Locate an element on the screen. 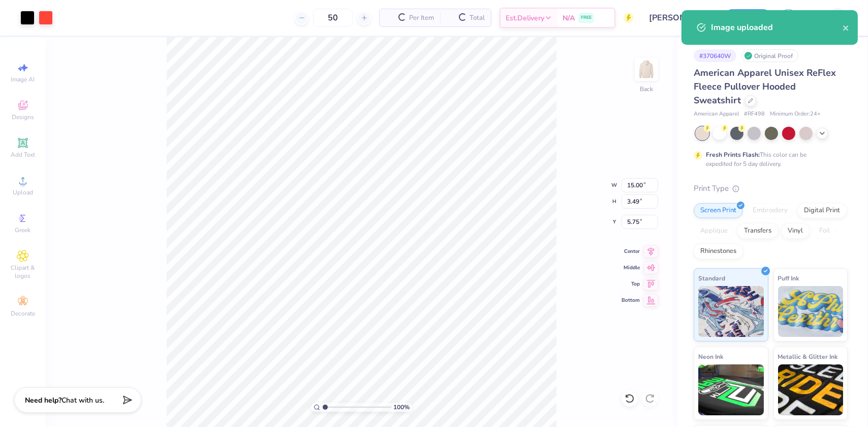 The width and height of the screenshot is (868, 427). div: Screen Print is located at coordinates (718, 210).